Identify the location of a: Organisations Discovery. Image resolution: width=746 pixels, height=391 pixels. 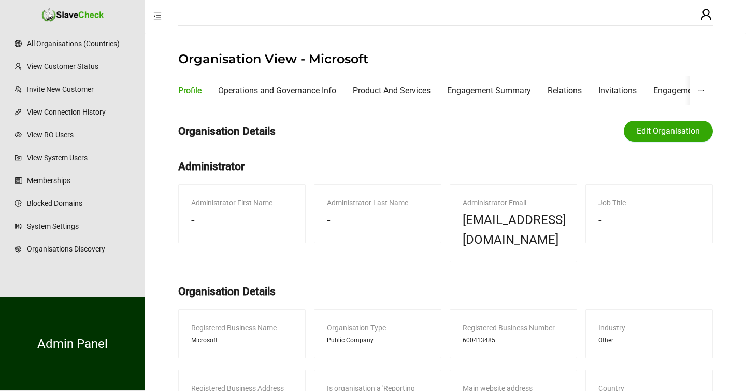
(80, 249).